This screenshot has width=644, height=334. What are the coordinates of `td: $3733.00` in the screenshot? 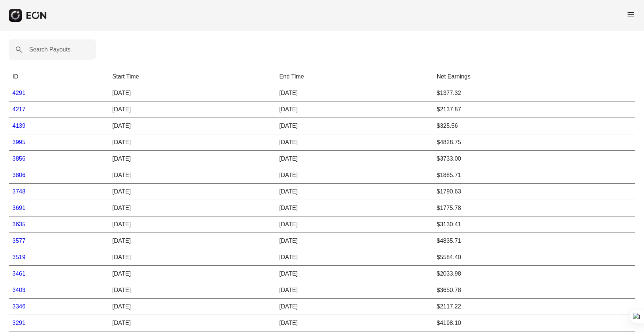 It's located at (534, 159).